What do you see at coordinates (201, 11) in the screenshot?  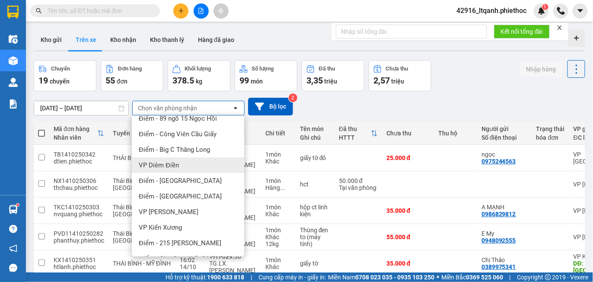 I see `button: file-add` at bounding box center [201, 11].